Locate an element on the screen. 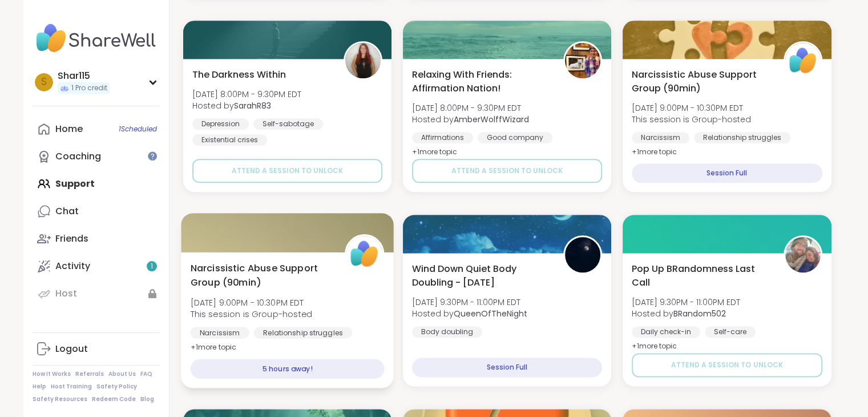 The image size is (868, 417). div: Existential crises is located at coordinates (229, 140).